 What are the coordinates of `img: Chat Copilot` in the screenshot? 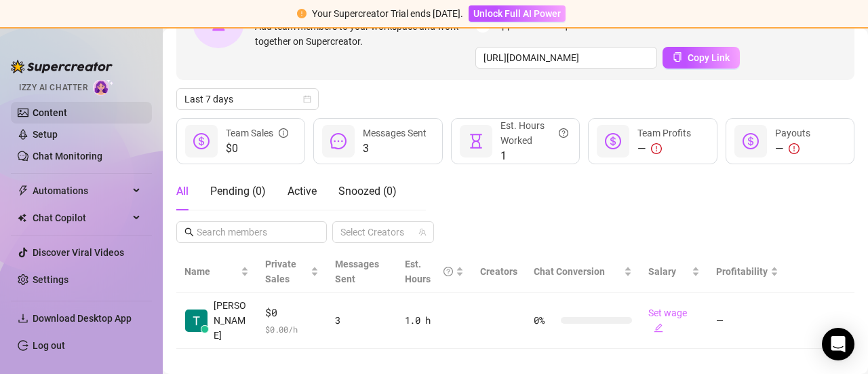 It's located at (22, 218).